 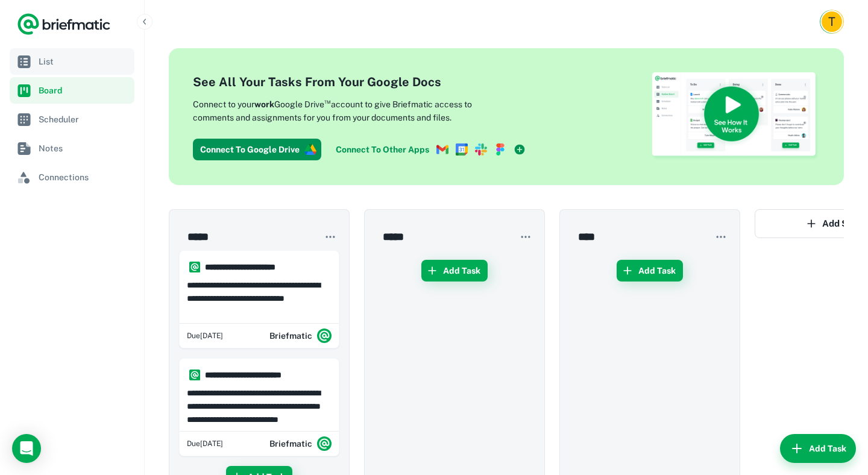 I want to click on sup: ™, so click(x=327, y=101).